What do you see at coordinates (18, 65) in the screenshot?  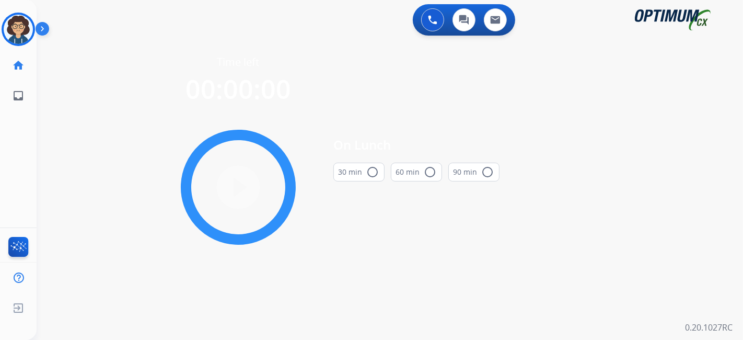 I see `mat-icon: home` at bounding box center [18, 65].